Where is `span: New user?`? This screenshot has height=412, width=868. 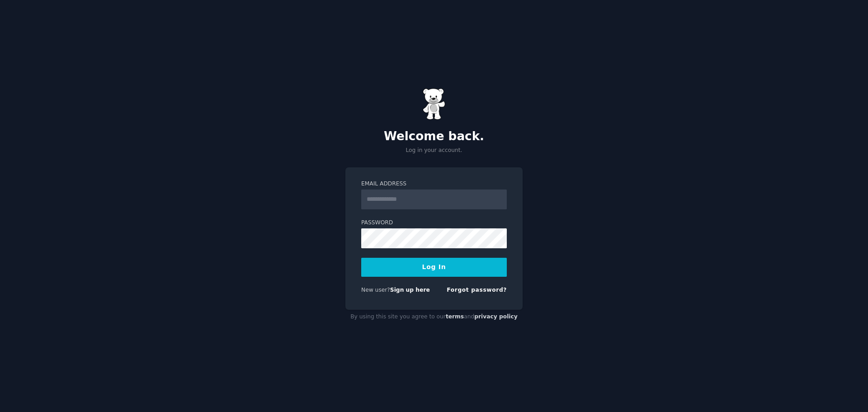 span: New user? is located at coordinates (376, 290).